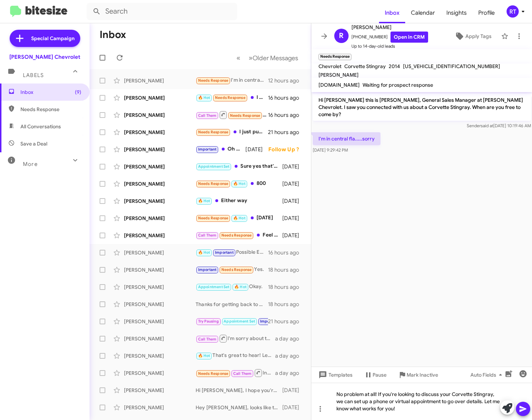 This screenshot has width=532, height=420. What do you see at coordinates (512, 12) in the screenshot?
I see `button: RT` at bounding box center [512, 12].